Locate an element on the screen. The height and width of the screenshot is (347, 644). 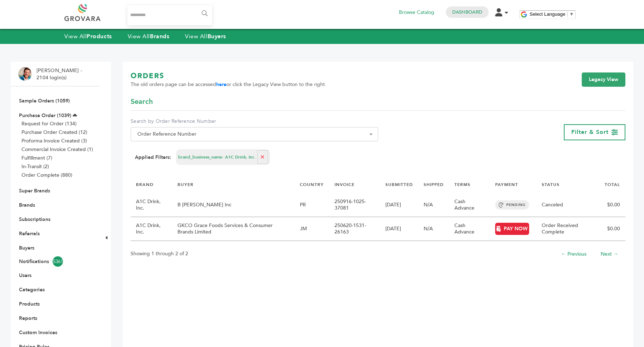
a: Purchase Order (1039) is located at coordinates (45, 115).